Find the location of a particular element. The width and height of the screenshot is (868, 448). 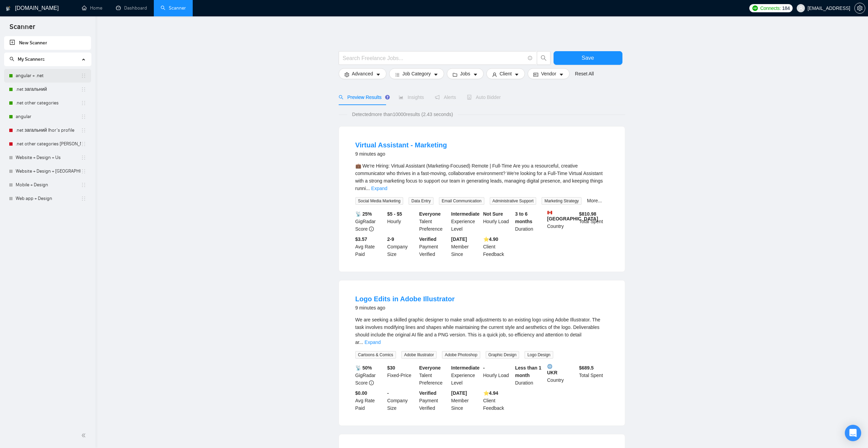

div: Payment Verified is located at coordinates (434, 401).